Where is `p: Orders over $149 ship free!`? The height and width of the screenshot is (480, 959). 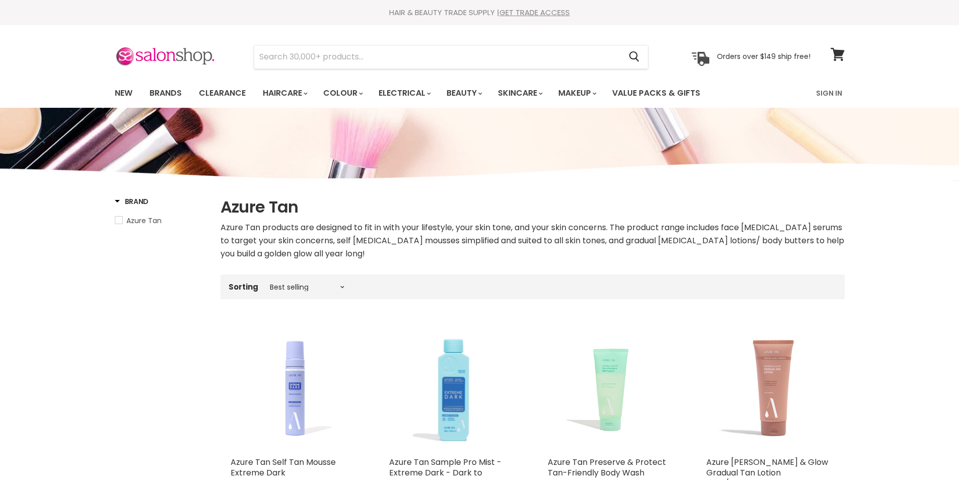
p: Orders over $149 ship free! is located at coordinates (764, 56).